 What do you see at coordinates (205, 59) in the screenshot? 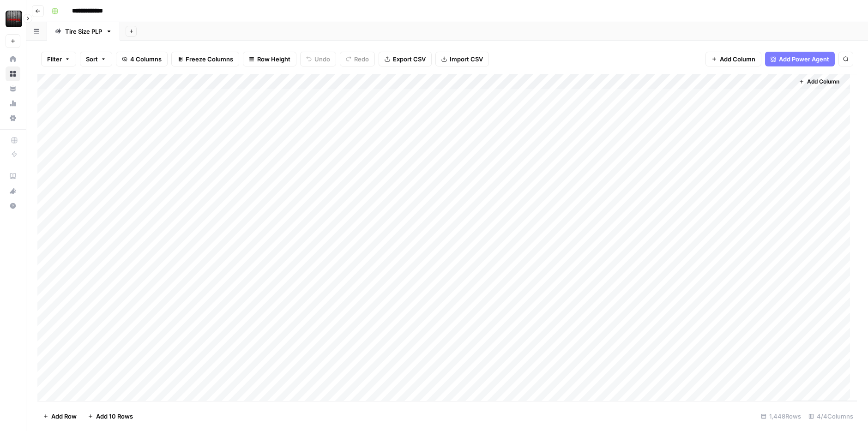
I see `button: Freeze Columns` at bounding box center [205, 59].